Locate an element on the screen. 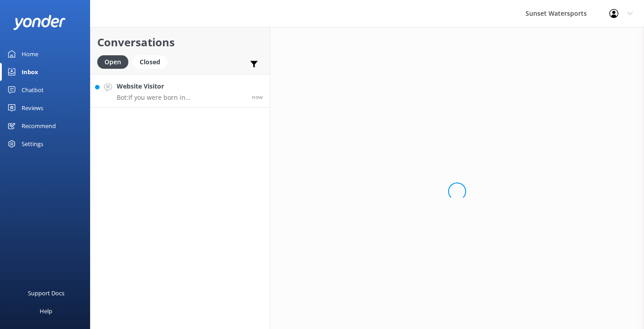  div: Chatbot is located at coordinates (32, 90).